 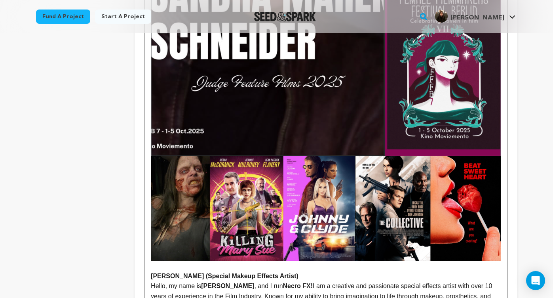 What do you see at coordinates (298, 286) in the screenshot?
I see `strong: Necro FX!` at bounding box center [298, 286].